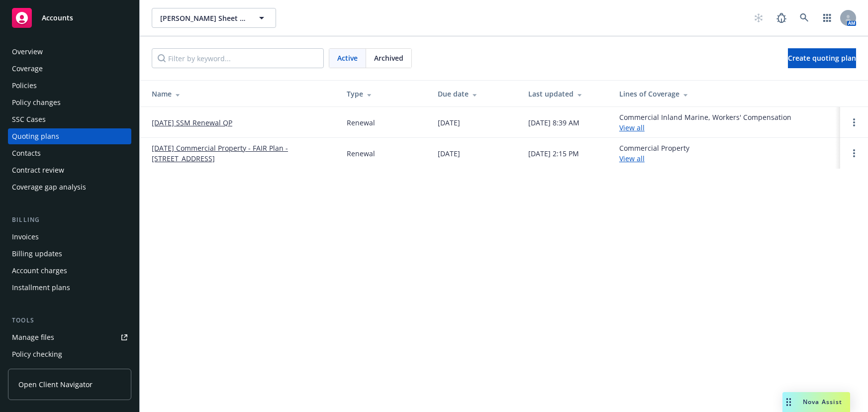 This screenshot has width=868, height=412. Describe the element at coordinates (70, 321) in the screenshot. I see `div: Tools` at that location.